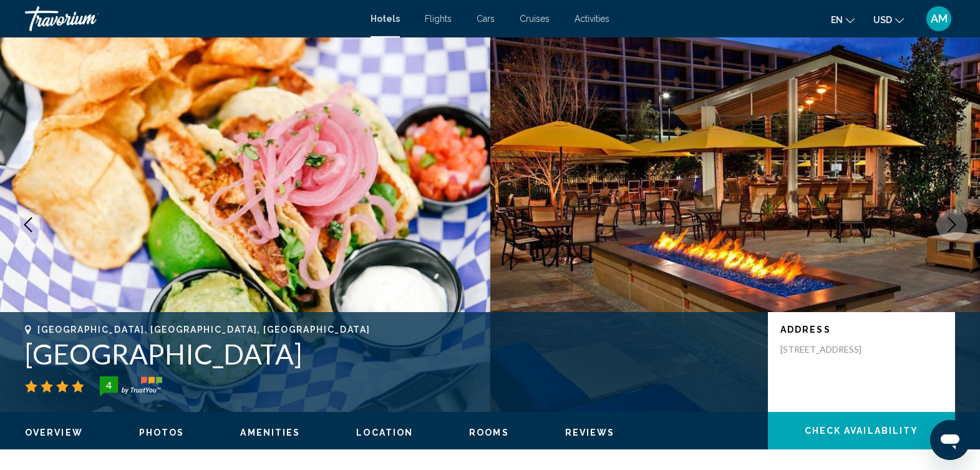 This screenshot has height=470, width=980. I want to click on span: Check Availability, so click(861, 431).